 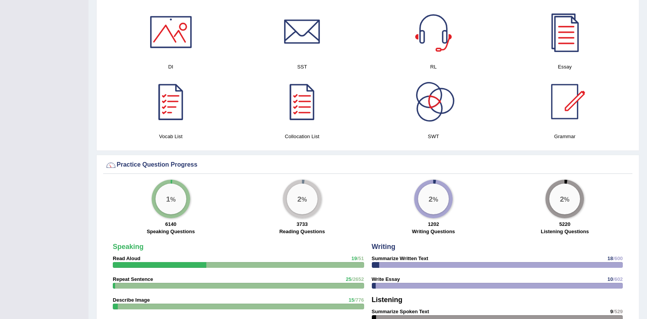 I want to click on strong: 5220, so click(x=565, y=224).